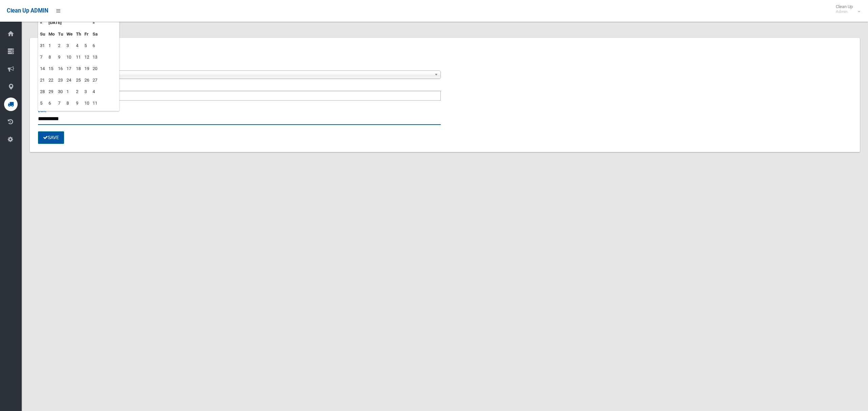 This screenshot has height=411, width=868. Describe the element at coordinates (42, 69) in the screenshot. I see `td: 14` at that location.